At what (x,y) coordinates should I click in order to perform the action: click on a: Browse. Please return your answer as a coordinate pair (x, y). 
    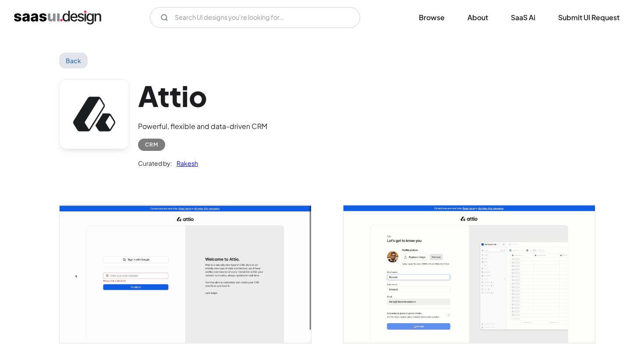
    Looking at the image, I should click on (431, 17).